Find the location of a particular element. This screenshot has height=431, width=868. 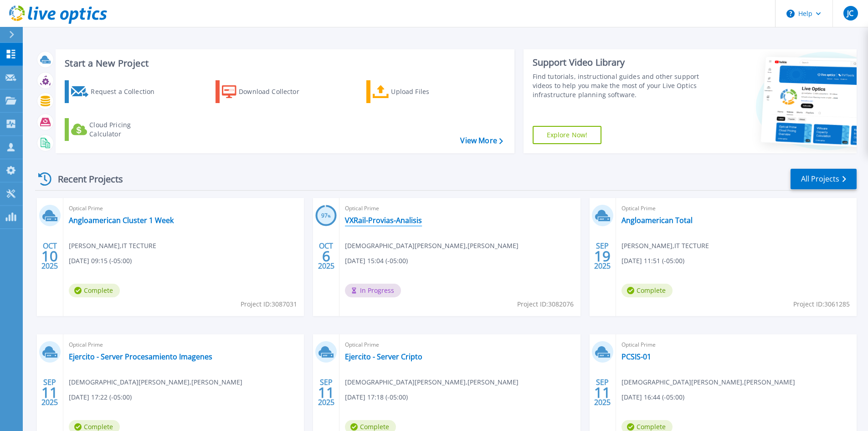

a: Angloamerican Cluster 1 Week is located at coordinates (121, 220).